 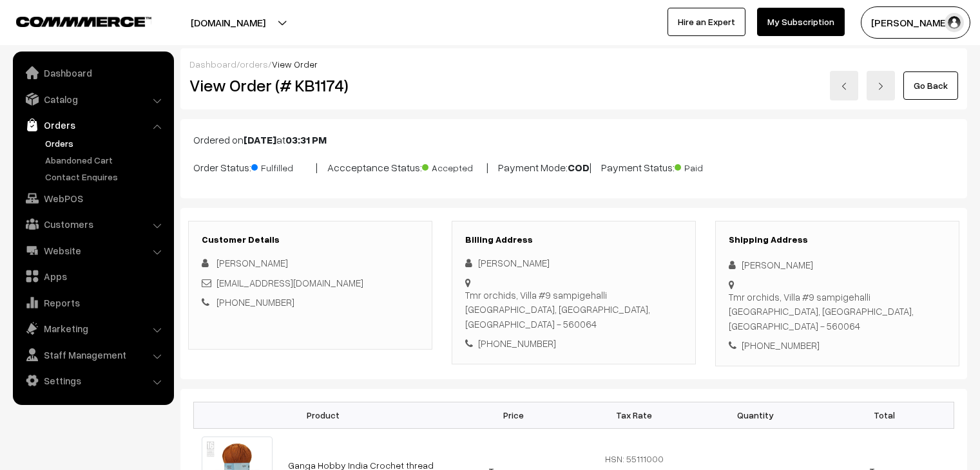 What do you see at coordinates (311, 85) in the screenshot?
I see `h2: View Order (# KB1174)` at bounding box center [311, 85].